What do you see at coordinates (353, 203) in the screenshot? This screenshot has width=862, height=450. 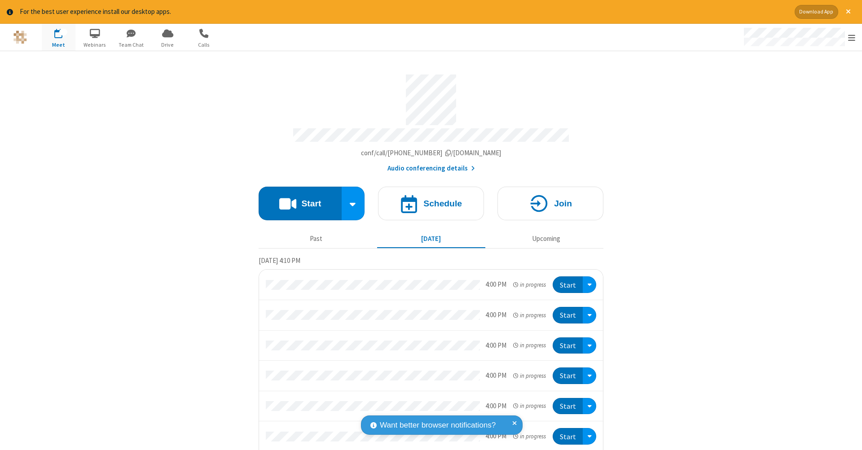 I see `div: Start conference options` at bounding box center [353, 203].